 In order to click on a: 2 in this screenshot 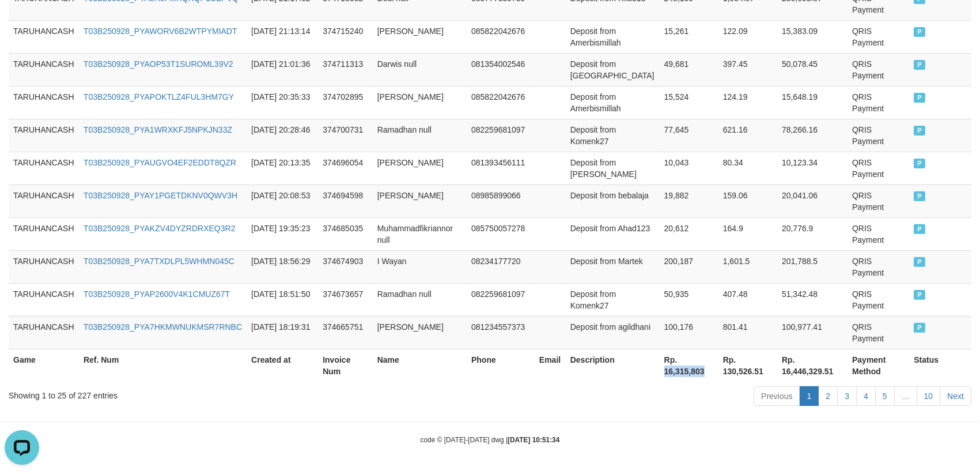, I will do `click(828, 396)`.